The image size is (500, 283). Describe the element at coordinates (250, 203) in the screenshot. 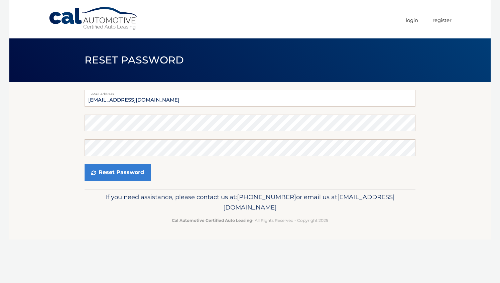

I see `p: If you need assistance, please contact us at: or email us at` at that location.